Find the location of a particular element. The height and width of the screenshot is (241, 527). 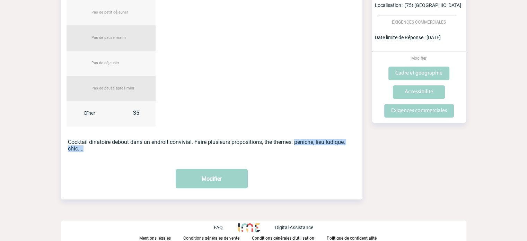

button: Modifier is located at coordinates (212, 179).